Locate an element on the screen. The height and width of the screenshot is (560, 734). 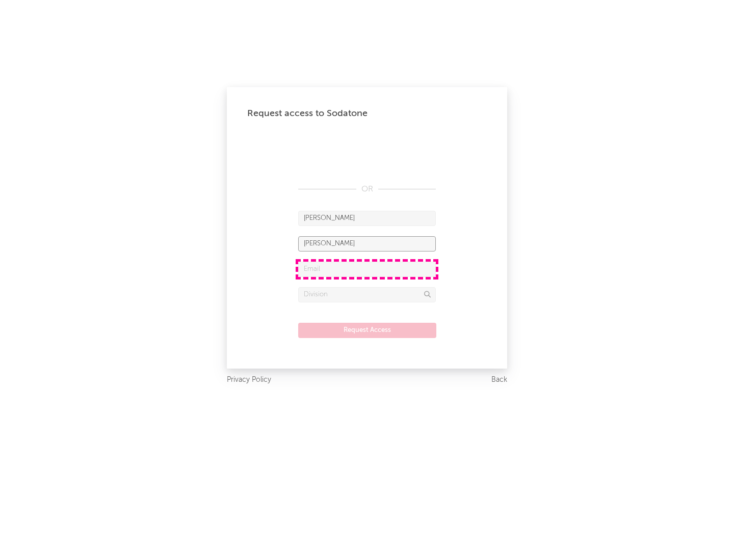
div: OR is located at coordinates (367, 190).